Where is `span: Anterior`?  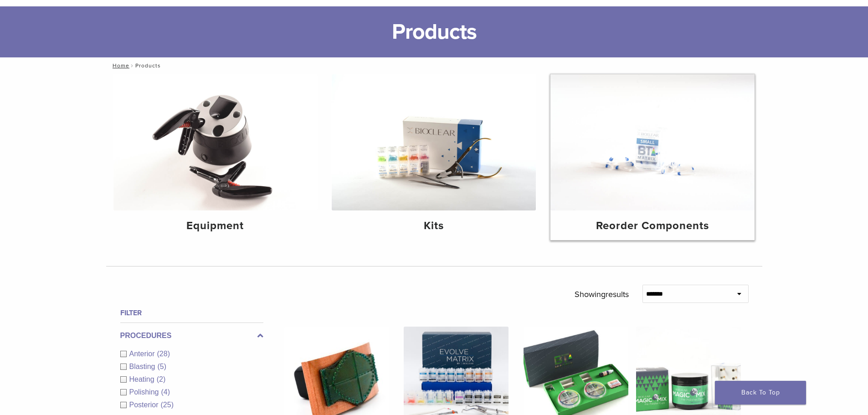 span: Anterior is located at coordinates (143, 353).